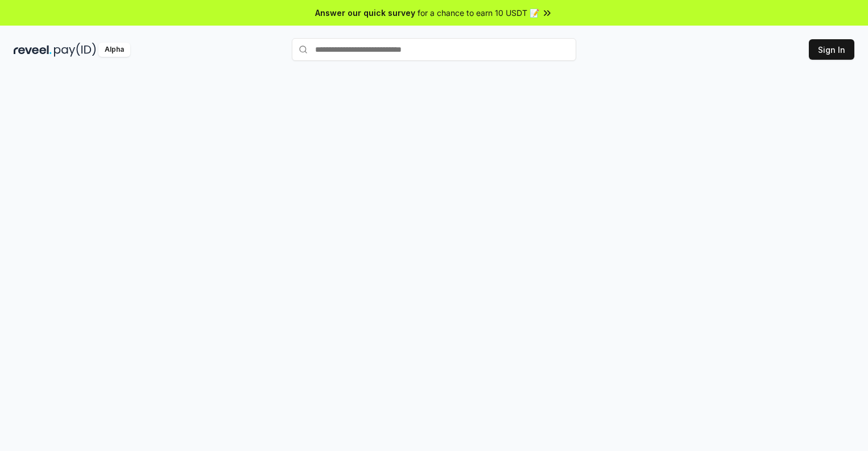 The image size is (868, 451). What do you see at coordinates (365, 12) in the screenshot?
I see `span: Answer our quick survey` at bounding box center [365, 12].